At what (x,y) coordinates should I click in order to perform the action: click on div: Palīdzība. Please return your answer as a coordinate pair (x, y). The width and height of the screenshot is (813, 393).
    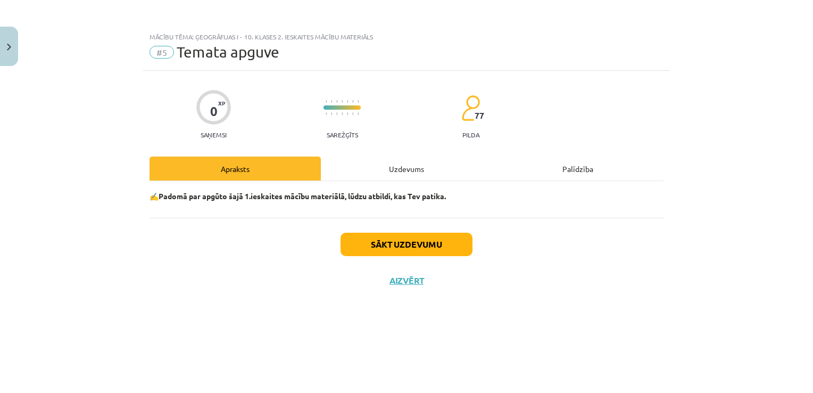
    Looking at the image, I should click on (578, 168).